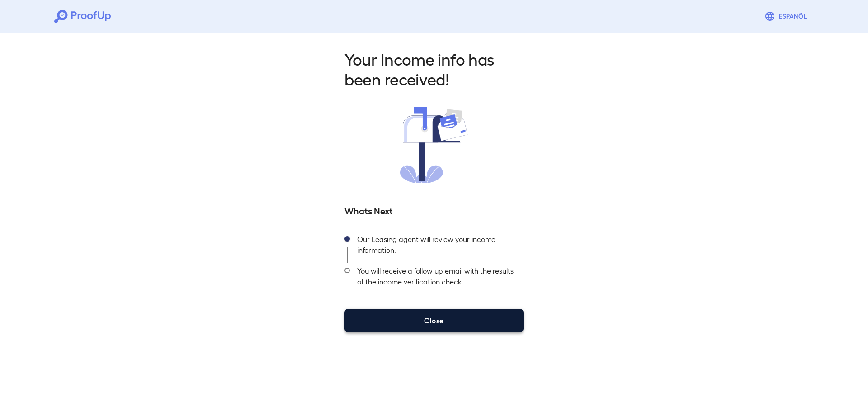 This screenshot has height=412, width=868. Describe the element at coordinates (434, 211) in the screenshot. I see `h5: Whats Next` at that location.